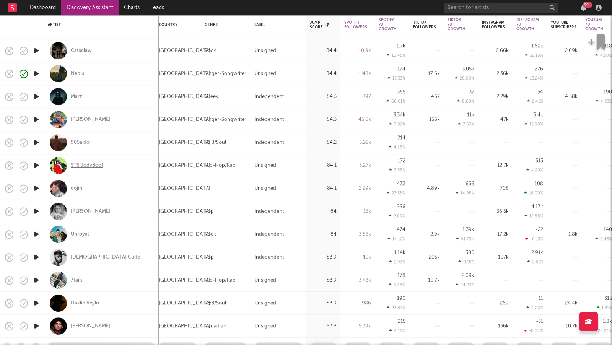  Describe the element at coordinates (468, 69) in the screenshot. I see `div: 3.05k` at that location.